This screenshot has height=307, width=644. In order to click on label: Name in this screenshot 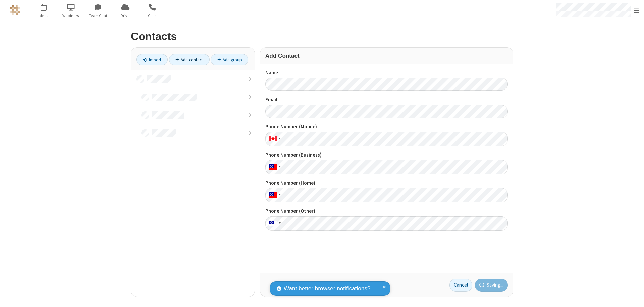, I will do `click(386, 72)`.